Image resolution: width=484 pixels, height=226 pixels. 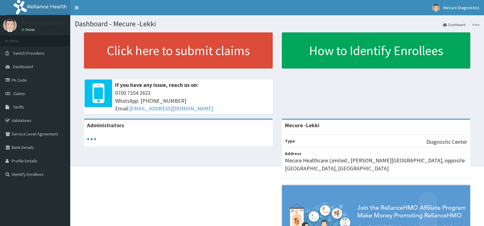 What do you see at coordinates (29, 53) in the screenshot?
I see `span: Switch Providers` at bounding box center [29, 53].